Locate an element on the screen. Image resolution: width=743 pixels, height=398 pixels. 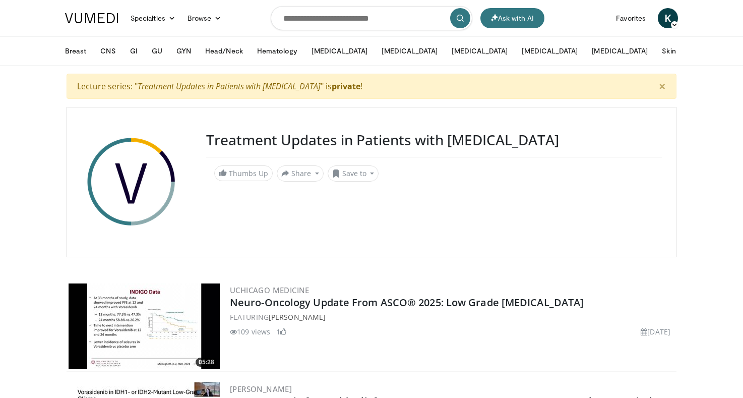
li: 109 views is located at coordinates (250, 331).